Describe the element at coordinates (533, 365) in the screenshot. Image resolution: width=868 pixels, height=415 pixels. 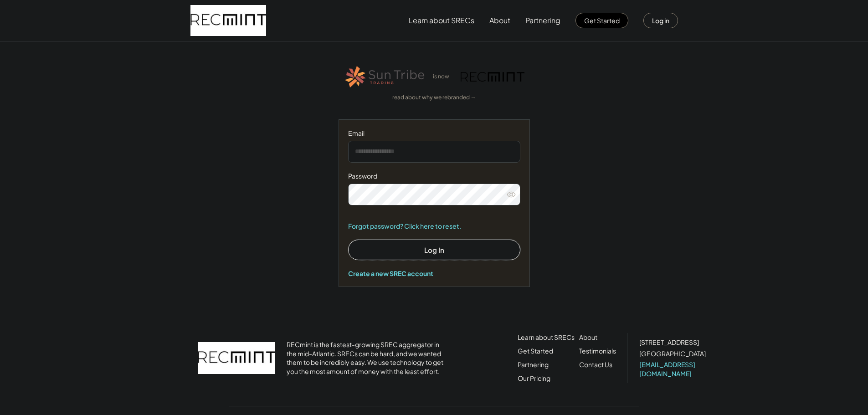
I see `a: Partnering` at that location.